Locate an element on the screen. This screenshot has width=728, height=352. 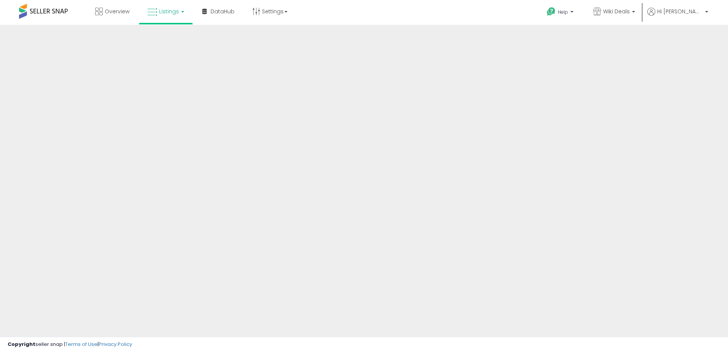
span: DataHub is located at coordinates (222, 11).